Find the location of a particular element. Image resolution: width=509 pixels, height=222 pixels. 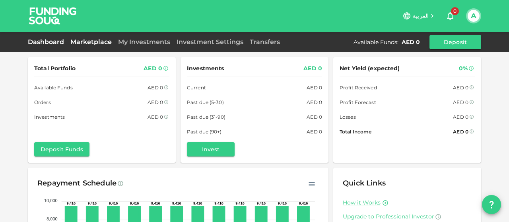

a: My Investments is located at coordinates (144, 42).